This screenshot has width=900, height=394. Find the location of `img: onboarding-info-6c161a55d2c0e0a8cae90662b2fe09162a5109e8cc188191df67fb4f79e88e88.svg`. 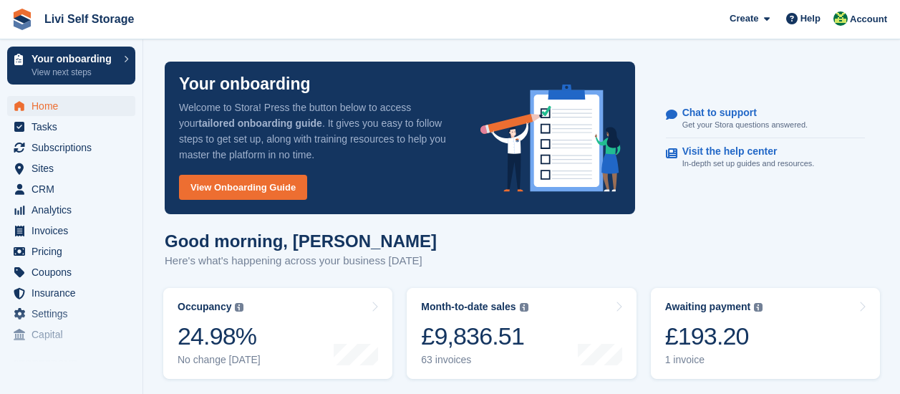

img: onboarding-info-6c161a55d2c0e0a8cae90662b2fe09162a5109e8cc188191df67fb4f79e88e88.svg is located at coordinates (550, 138).